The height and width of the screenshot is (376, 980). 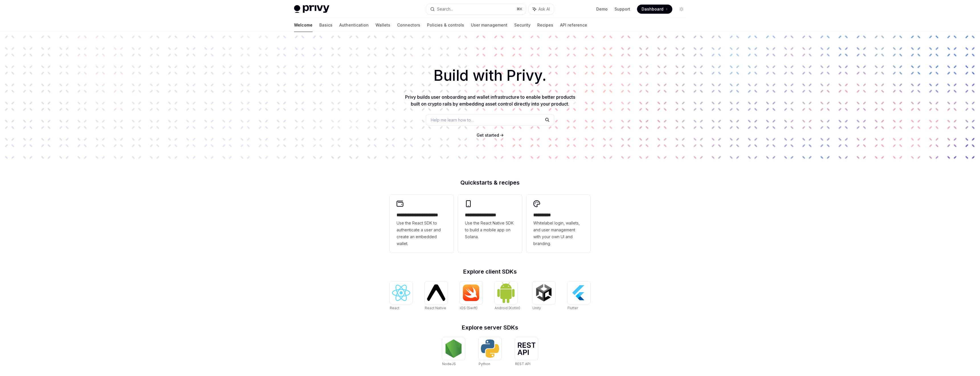 I want to click on span: Whitelabel login, wallets, and user management with your own UI and branding., so click(x=559, y=233).